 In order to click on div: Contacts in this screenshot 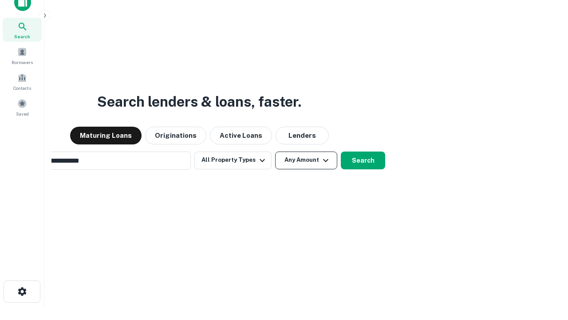, I will do `click(22, 81)`.